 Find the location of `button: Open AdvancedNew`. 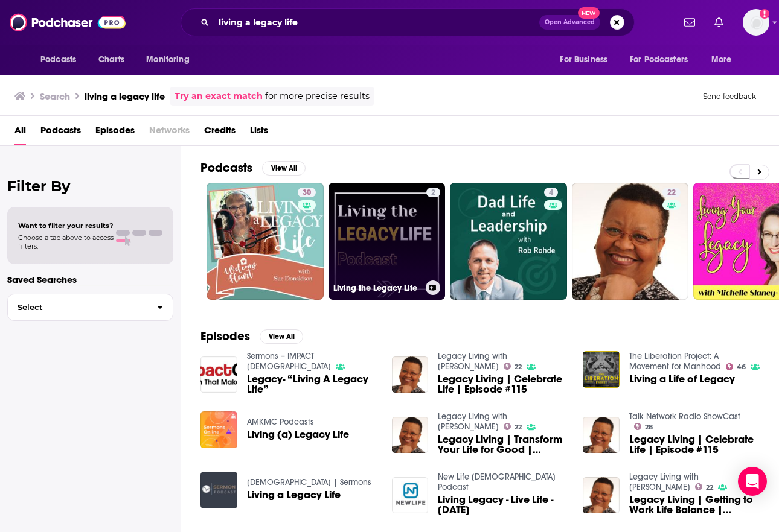

button: Open AdvancedNew is located at coordinates (569, 22).